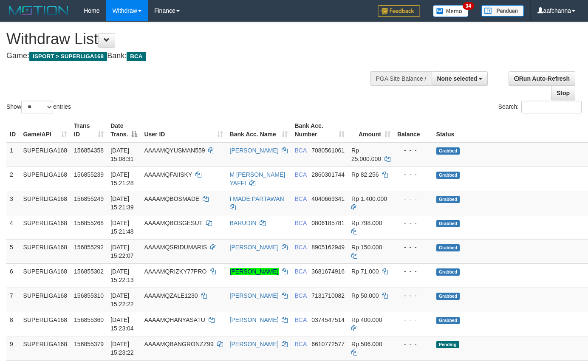 The image size is (588, 364). Describe the element at coordinates (89, 130) in the screenshot. I see `th: Trans ID: activate to sort column ascending` at that location.